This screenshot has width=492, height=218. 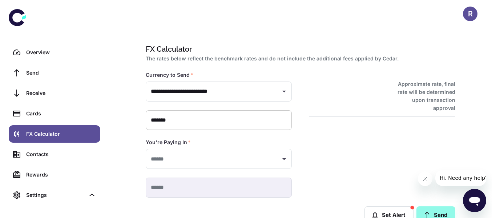 I want to click on div: FX Calculator, so click(x=61, y=134).